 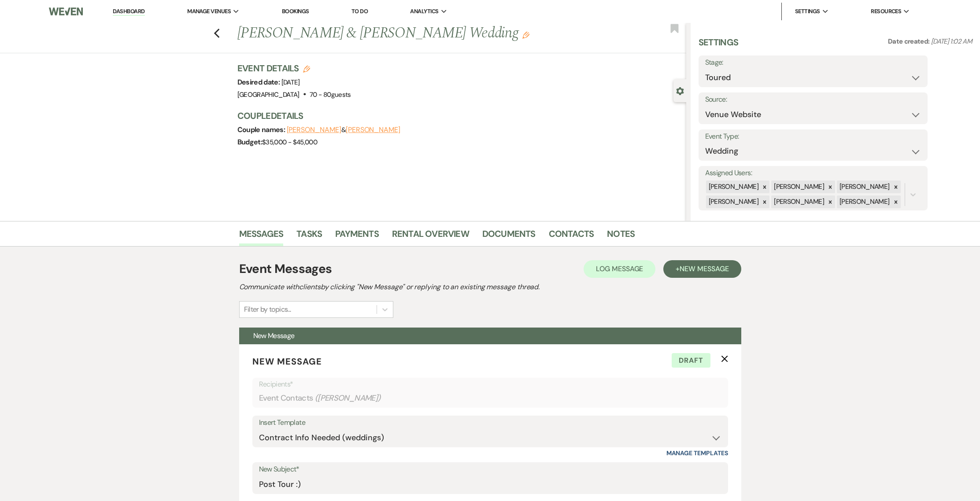 What do you see at coordinates (267, 309) in the screenshot?
I see `div: Filter by topics...` at bounding box center [267, 309].